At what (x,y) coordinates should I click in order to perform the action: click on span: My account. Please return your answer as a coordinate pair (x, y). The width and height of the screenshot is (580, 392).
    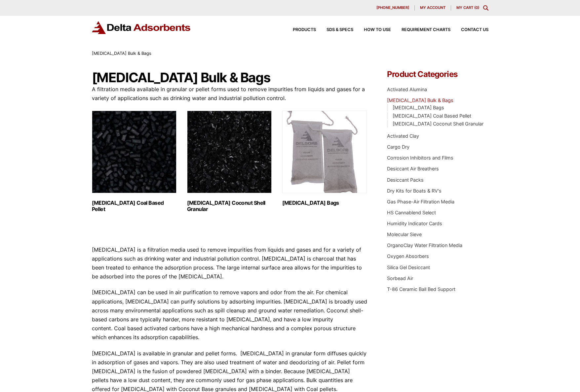
    Looking at the image, I should click on (432, 7).